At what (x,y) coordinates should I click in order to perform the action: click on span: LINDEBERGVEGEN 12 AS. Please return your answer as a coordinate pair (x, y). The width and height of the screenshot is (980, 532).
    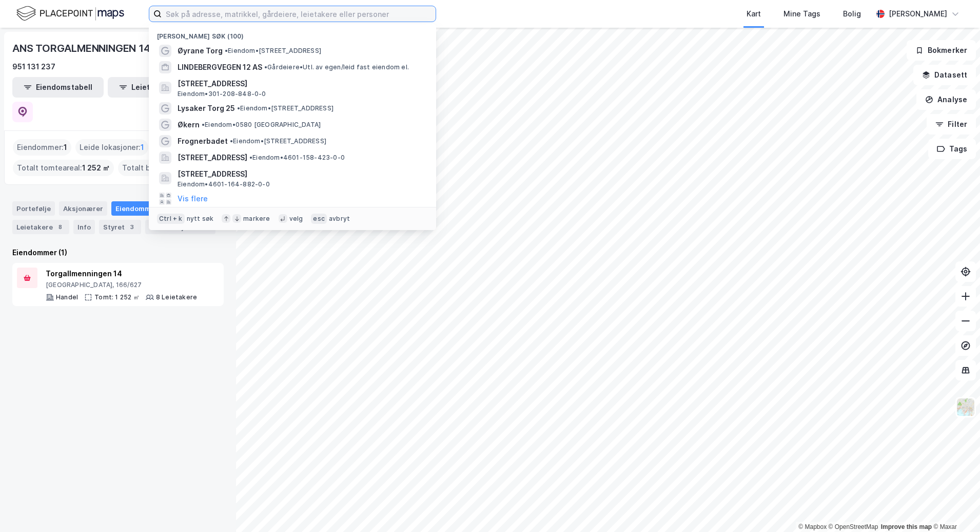
    Looking at the image, I should click on (219, 67).